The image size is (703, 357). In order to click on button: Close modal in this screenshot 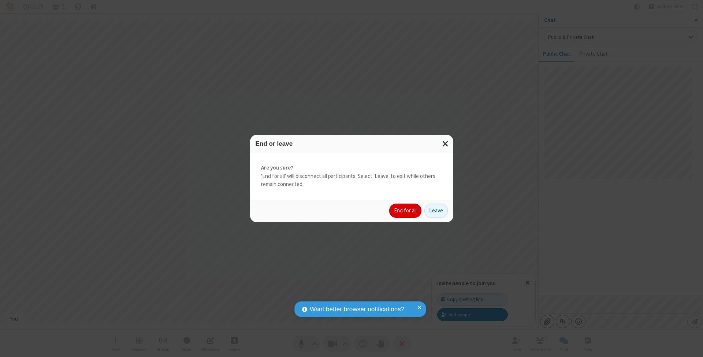, I will do `click(445, 143)`.